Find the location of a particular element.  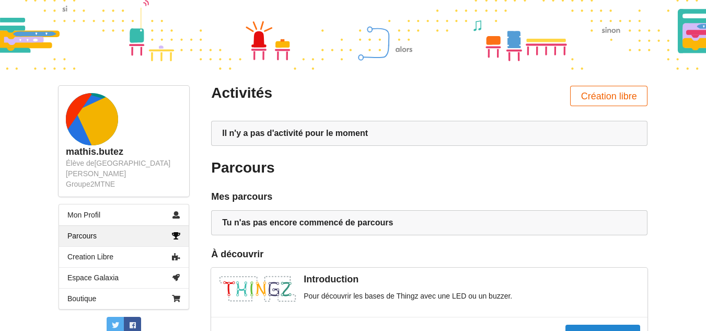

div: Groupe 2MTNE is located at coordinates (124, 184).